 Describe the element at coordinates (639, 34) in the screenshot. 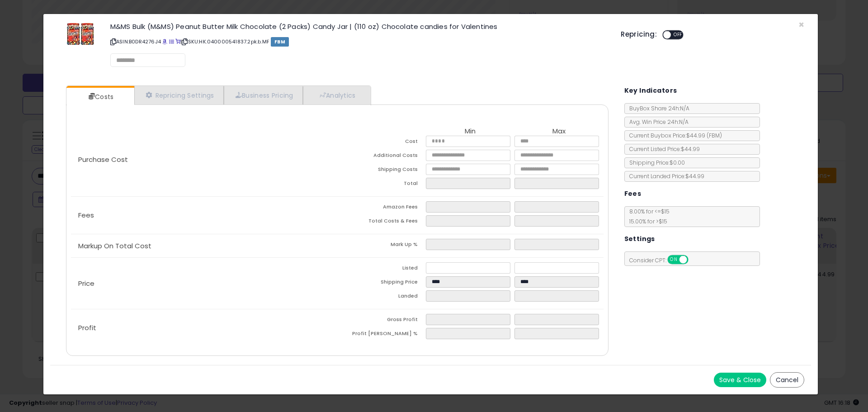

I see `h5: Repricing:` at that location.